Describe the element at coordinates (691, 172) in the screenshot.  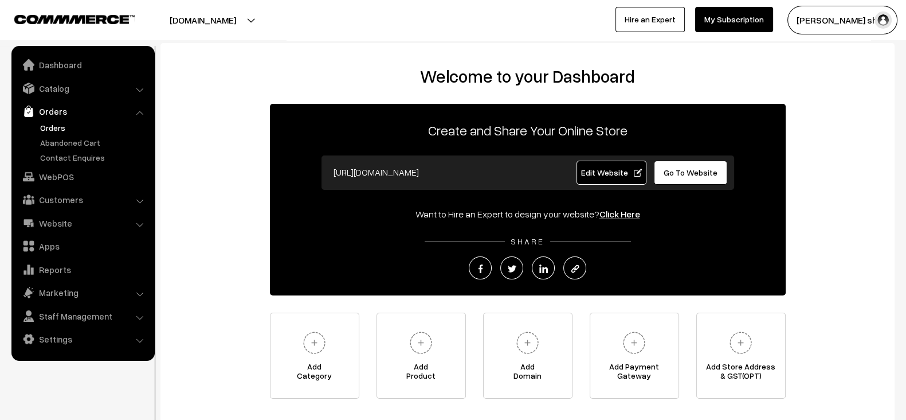
I see `span: Go To Website` at that location.